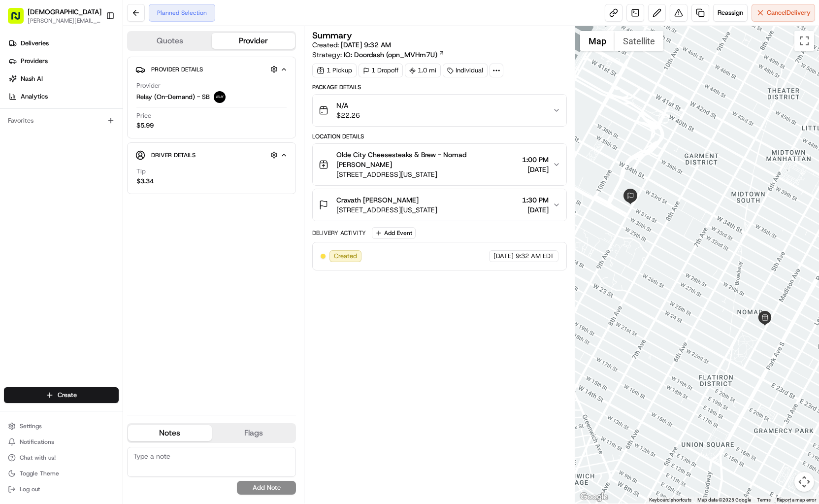 The width and height of the screenshot is (819, 504). I want to click on a: Nash AI, so click(63, 78).